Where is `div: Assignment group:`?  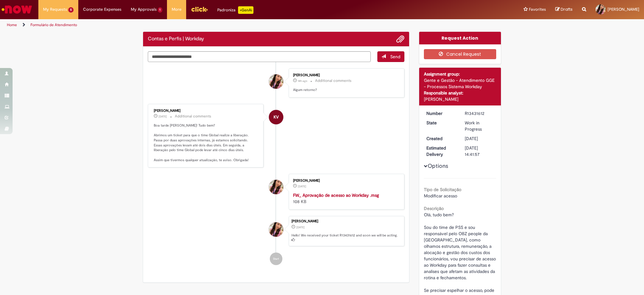 div: Assignment group: is located at coordinates (460, 74).